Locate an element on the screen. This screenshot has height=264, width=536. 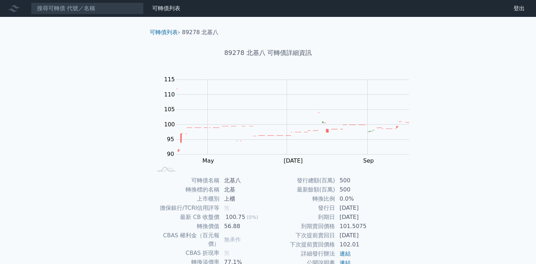
input: 搜尋可轉債 代號／名稱 is located at coordinates (87, 8).